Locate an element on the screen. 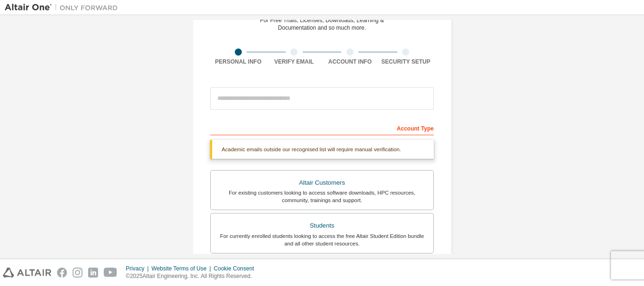 The height and width of the screenshot is (286, 644). img: altair_logo.svg is located at coordinates (27, 273).